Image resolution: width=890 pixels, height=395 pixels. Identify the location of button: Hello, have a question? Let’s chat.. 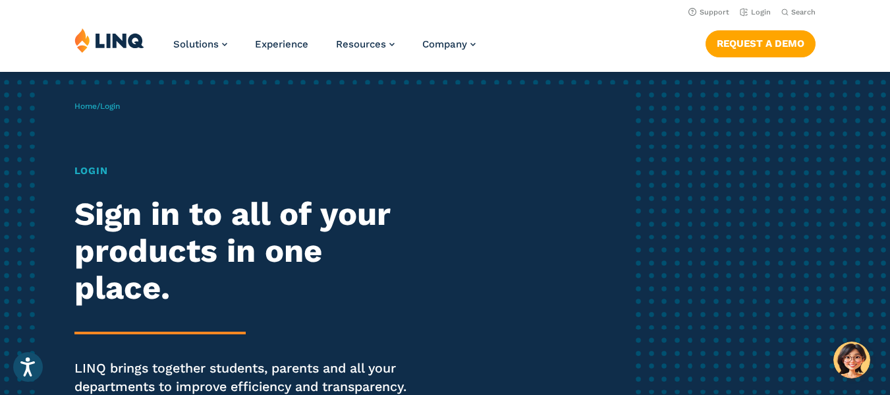
(852, 360).